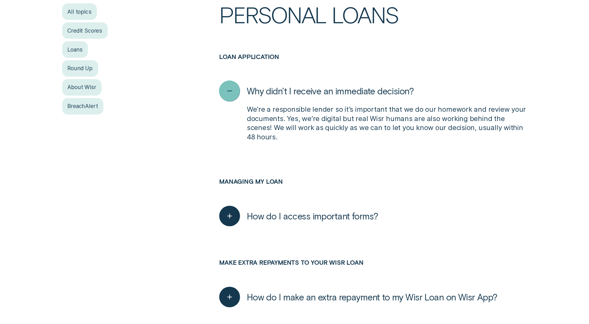 The width and height of the screenshot is (589, 324). What do you see at coordinates (85, 30) in the screenshot?
I see `a: Credit Scores` at bounding box center [85, 30].